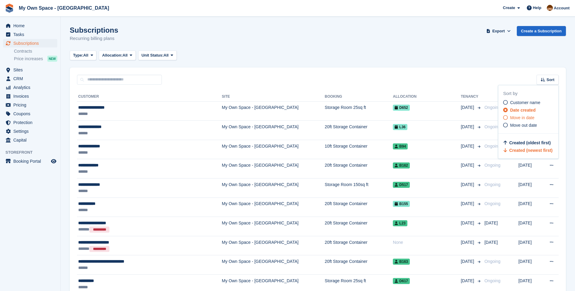 This screenshot has height=291, width=575. Describe the element at coordinates (531, 110) in the screenshot. I see `a: Date created` at that location.